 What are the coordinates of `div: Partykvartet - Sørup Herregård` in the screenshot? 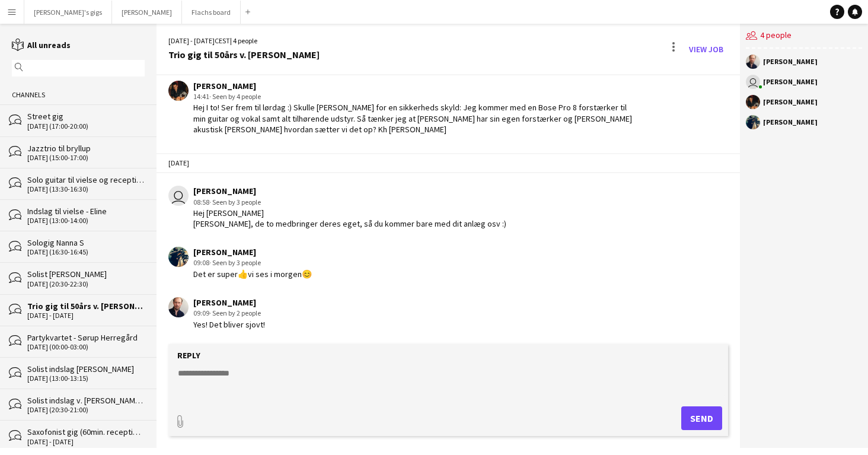 It's located at (86, 337).